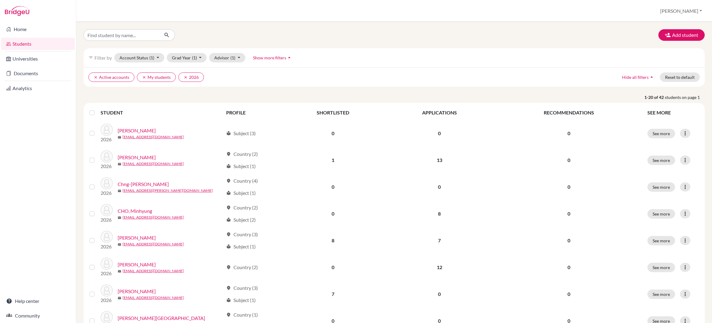  Describe the element at coordinates (107, 130) in the screenshot. I see `img: Arush, Kumar` at that location.